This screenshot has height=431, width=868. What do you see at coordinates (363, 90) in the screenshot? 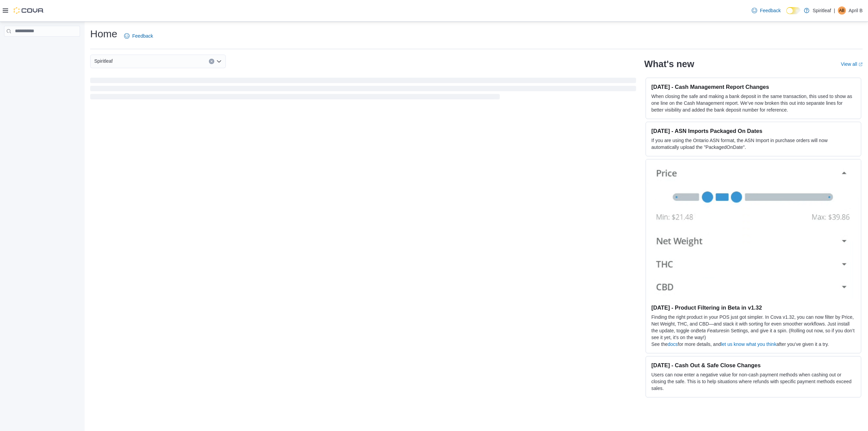
I see `span: Loading` at bounding box center [363, 90].